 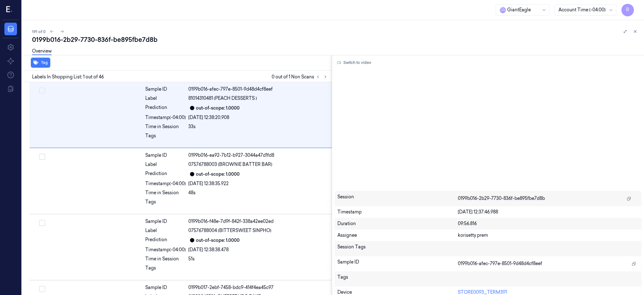 What do you see at coordinates (500, 264) in the screenshot?
I see `span: 0199b016-afec-797e-8501-9d48d4cf8eef` at bounding box center [500, 264].